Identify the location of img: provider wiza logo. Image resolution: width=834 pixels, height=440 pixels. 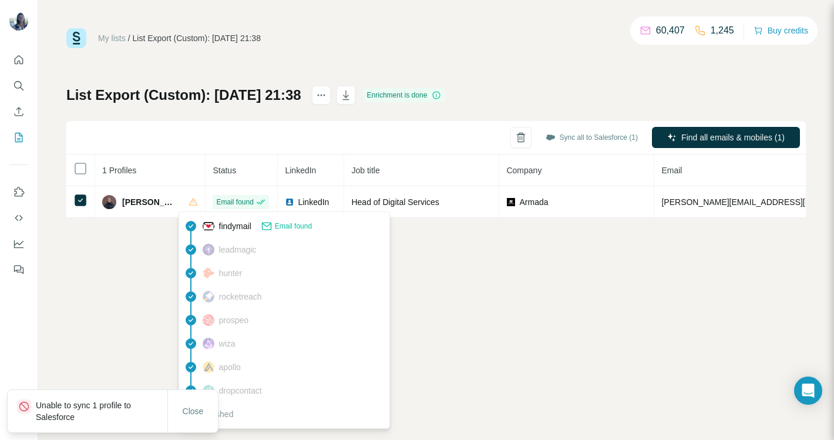
(209, 344).